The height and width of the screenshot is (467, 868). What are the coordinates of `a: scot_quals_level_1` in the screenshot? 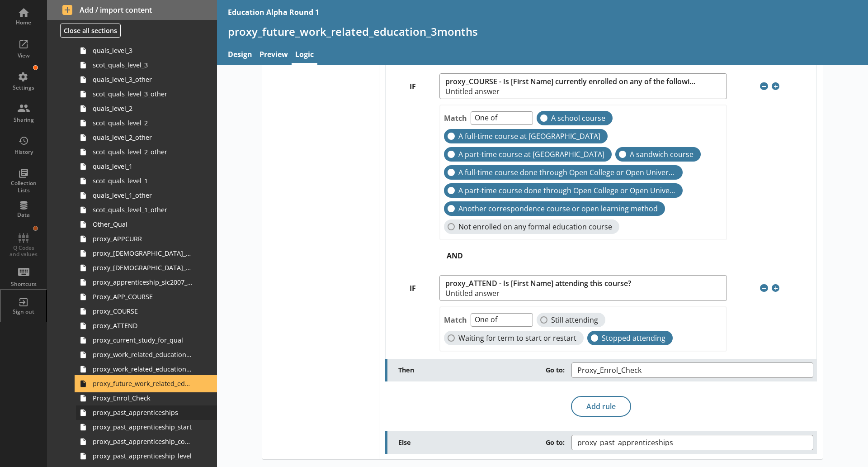 It's located at (147, 181).